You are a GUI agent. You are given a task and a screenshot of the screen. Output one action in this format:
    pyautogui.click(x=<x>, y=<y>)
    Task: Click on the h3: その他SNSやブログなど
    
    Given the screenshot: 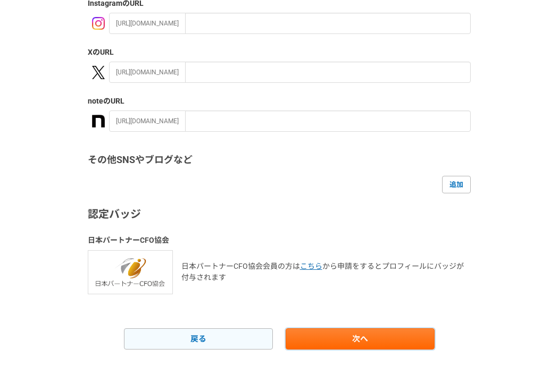 What is the action you would take?
    pyautogui.click(x=279, y=160)
    